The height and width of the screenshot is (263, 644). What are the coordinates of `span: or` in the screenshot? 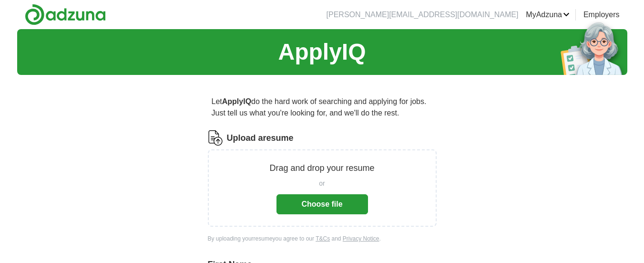 It's located at (322, 183).